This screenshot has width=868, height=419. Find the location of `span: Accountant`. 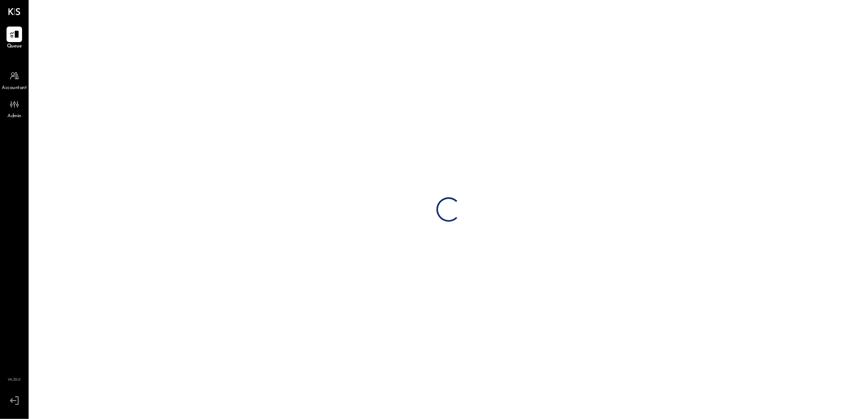

span: Accountant is located at coordinates (14, 88).